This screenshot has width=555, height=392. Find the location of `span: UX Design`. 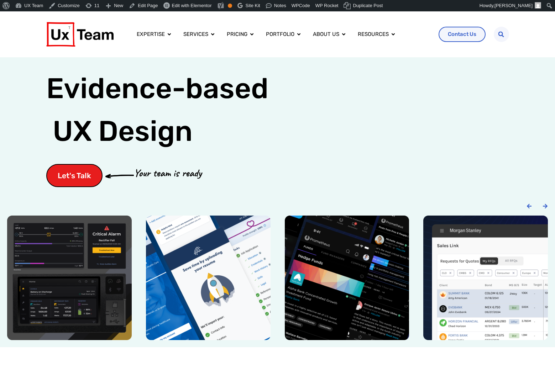

span: UX Design is located at coordinates (123, 131).